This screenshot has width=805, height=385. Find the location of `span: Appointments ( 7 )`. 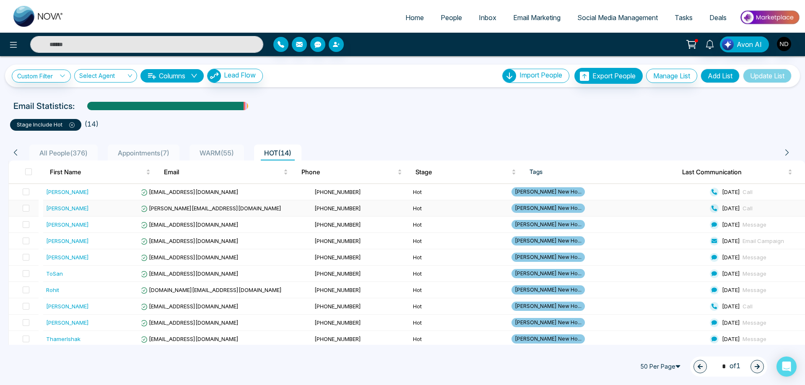

span: Appointments ( 7 ) is located at coordinates (143, 153).